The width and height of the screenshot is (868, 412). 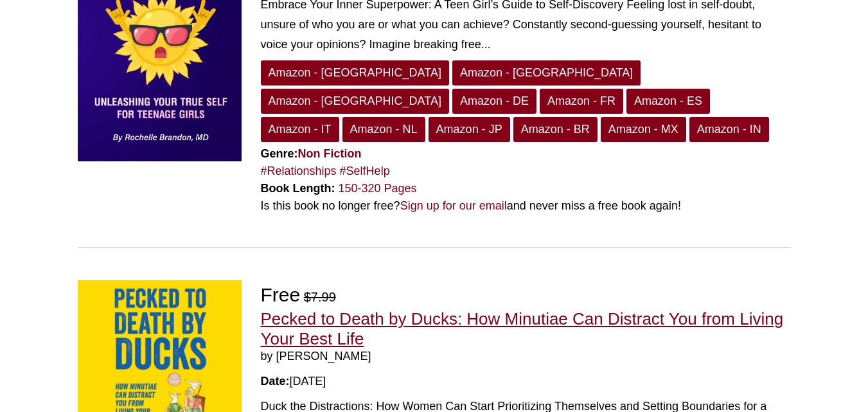 I want to click on a: Amazon - MX, so click(x=643, y=130).